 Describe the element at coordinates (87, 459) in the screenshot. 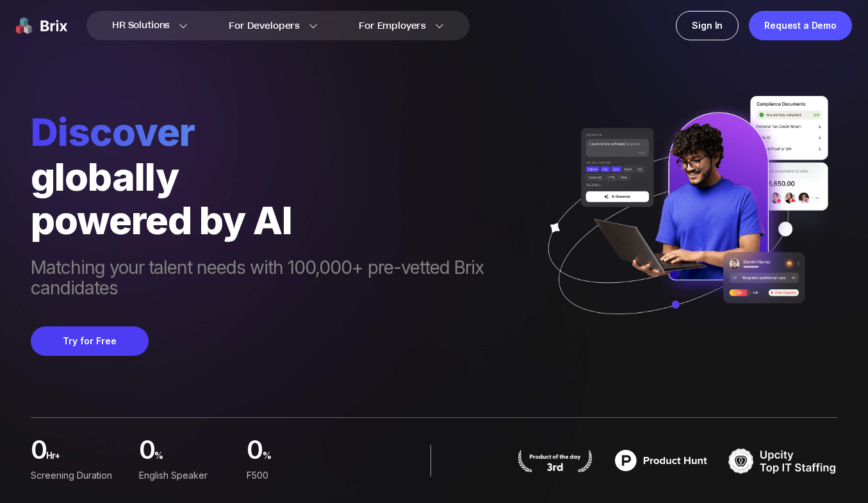

I see `span: hr+` at that location.